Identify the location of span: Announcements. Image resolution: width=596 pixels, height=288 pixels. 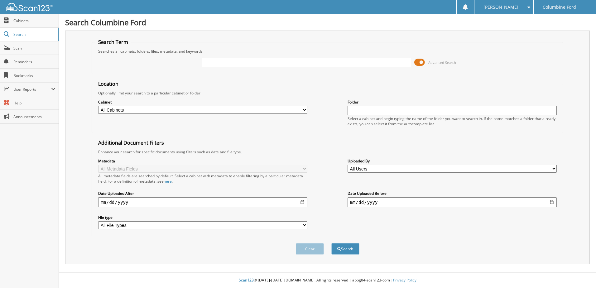
(34, 117).